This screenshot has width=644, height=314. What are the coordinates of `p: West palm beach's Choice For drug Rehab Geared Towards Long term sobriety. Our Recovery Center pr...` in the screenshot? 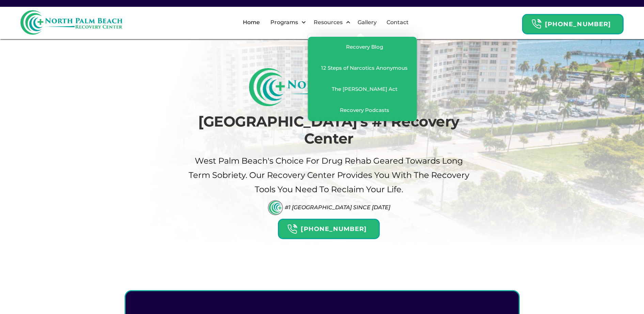 It's located at (329, 175).